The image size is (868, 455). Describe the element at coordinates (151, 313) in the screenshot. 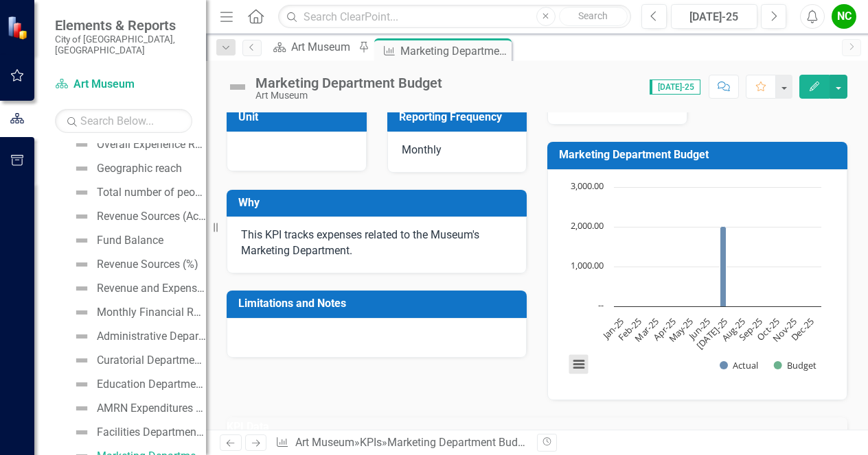

I see `div: Monthly Financial Report` at that location.